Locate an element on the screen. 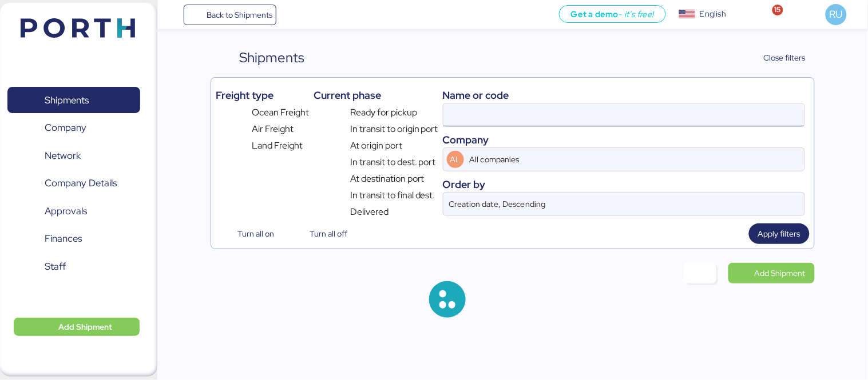 Image resolution: width=868 pixels, height=380 pixels. input: AL is located at coordinates (620, 159).